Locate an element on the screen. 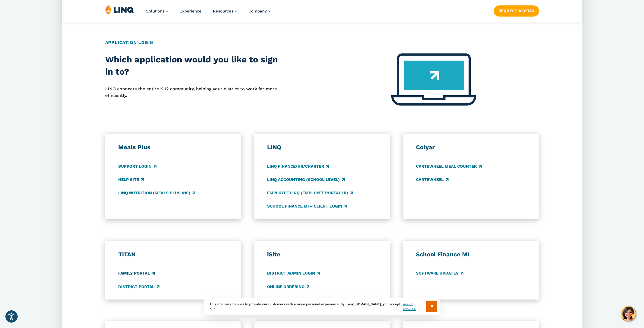  span: Company is located at coordinates (257, 11).